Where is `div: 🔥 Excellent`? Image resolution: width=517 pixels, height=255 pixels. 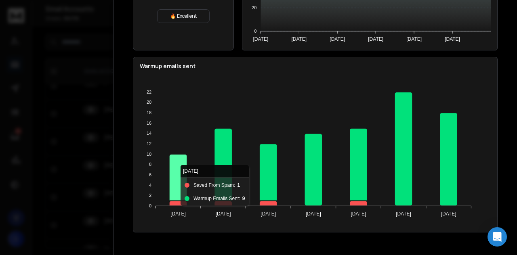
div: 🔥 Excellent is located at coordinates (183, 16).